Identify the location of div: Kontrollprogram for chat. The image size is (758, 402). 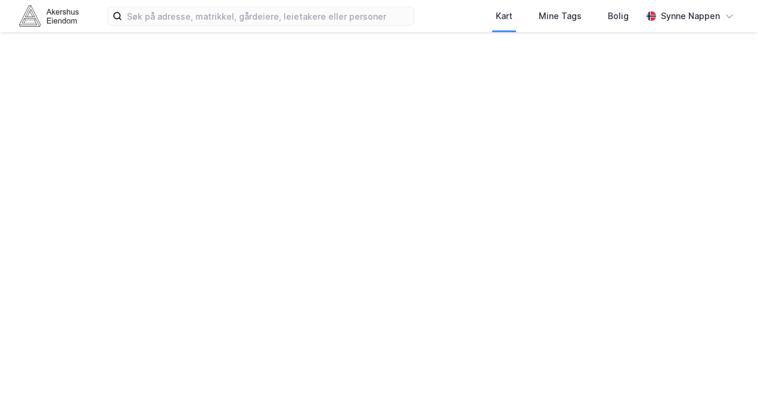
(728, 373).